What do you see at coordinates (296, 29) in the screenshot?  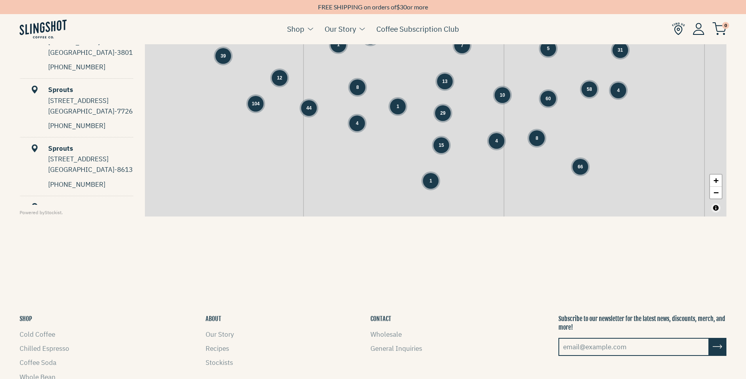 I see `a: Shop` at bounding box center [296, 29].